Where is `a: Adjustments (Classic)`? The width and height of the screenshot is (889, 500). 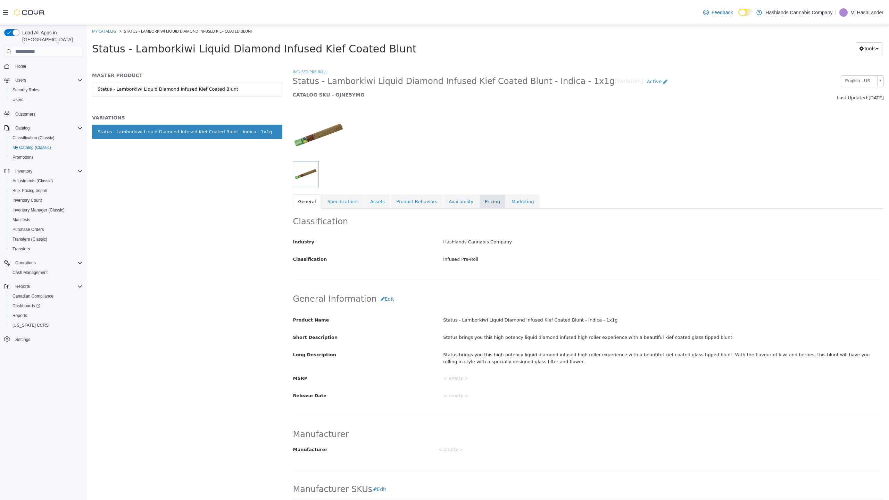
a: Adjustments (Classic) is located at coordinates (33, 181).